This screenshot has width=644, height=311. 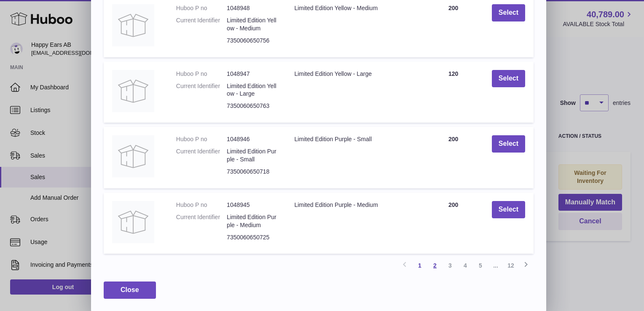 What do you see at coordinates (133, 91) in the screenshot?
I see `img: Limited Edition Yellow - Large` at bounding box center [133, 91].